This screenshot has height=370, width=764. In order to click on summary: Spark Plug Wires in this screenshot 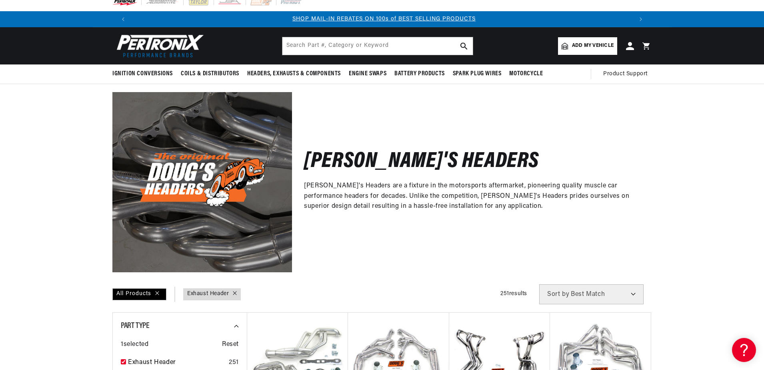, I will do `click(478, 74)`.